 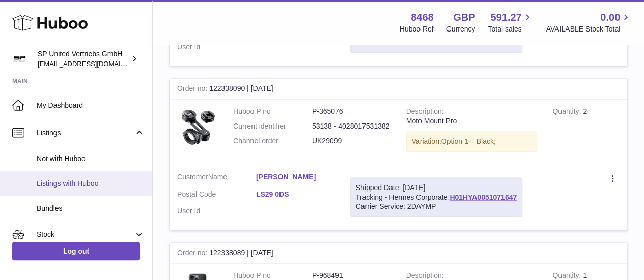 What do you see at coordinates (609, 17) in the screenshot?
I see `span: 0.00` at bounding box center [609, 17].